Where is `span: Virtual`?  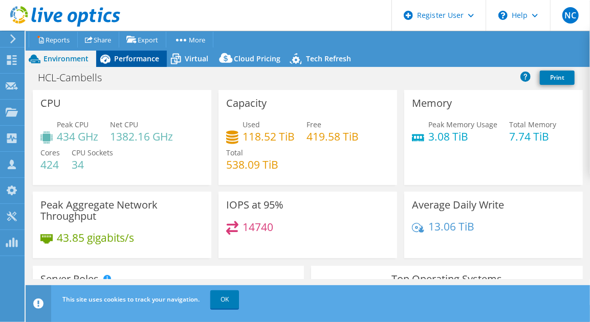 span: Virtual is located at coordinates (197, 58).